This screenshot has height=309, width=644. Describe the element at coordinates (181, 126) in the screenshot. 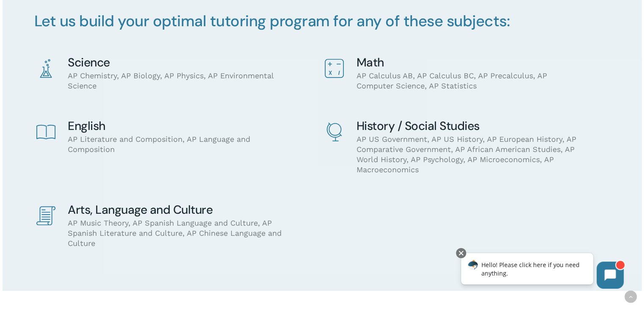

I see `h4: English` at that location.